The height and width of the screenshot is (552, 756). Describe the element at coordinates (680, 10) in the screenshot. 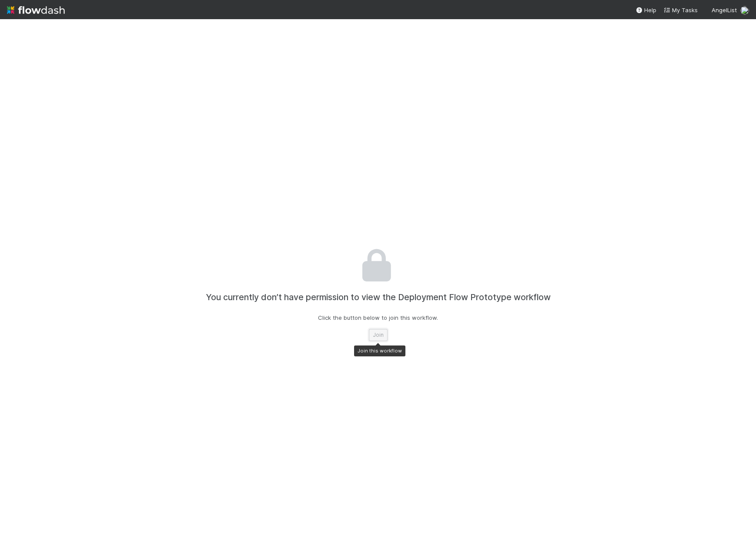

I see `a: My Tasks` at that location.